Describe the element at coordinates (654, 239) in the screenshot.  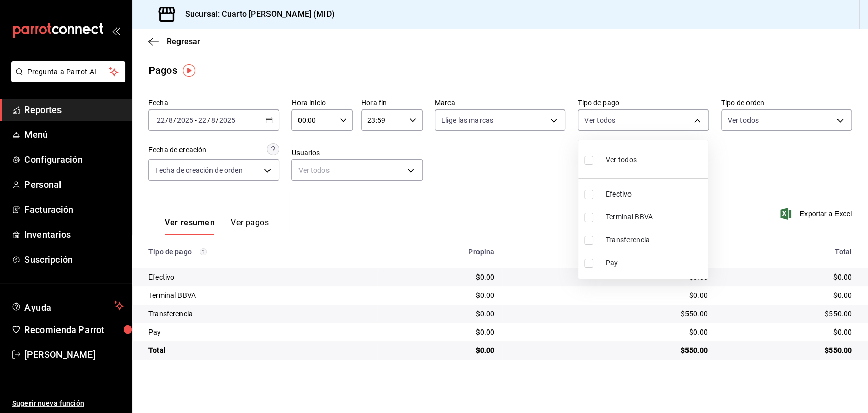
I see `span: Transferencia` at that location.